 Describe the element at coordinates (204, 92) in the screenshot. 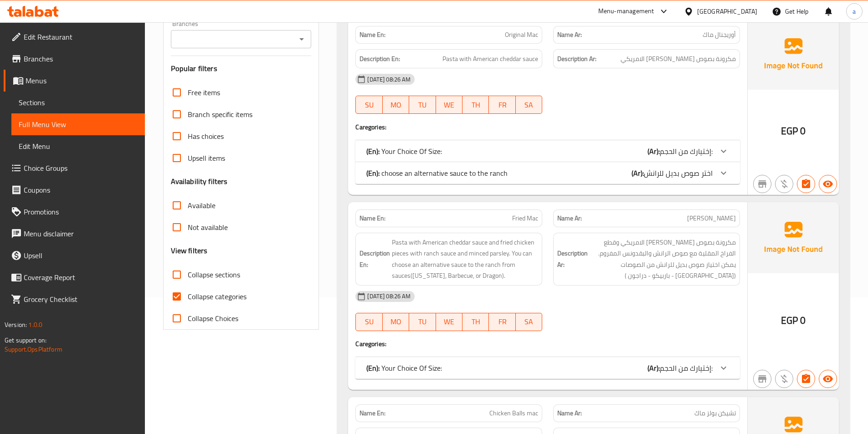

I see `span: Free items` at that location.